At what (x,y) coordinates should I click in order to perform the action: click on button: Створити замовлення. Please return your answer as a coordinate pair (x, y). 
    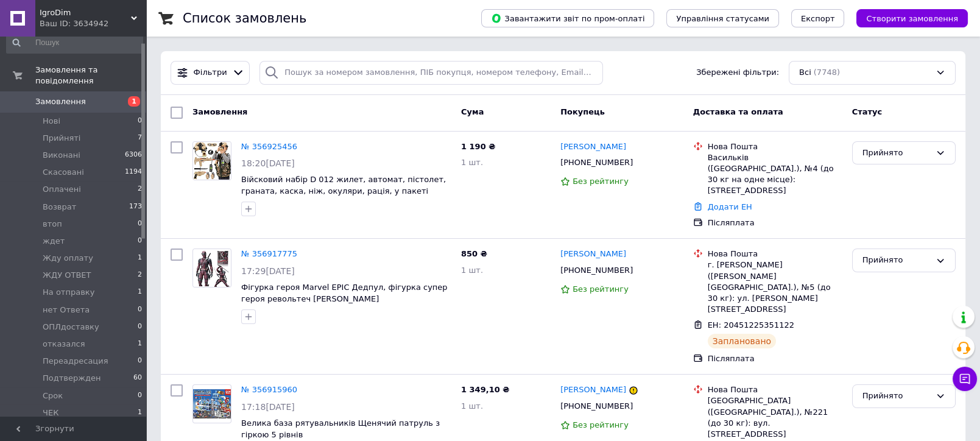
    Looking at the image, I should click on (912, 18).